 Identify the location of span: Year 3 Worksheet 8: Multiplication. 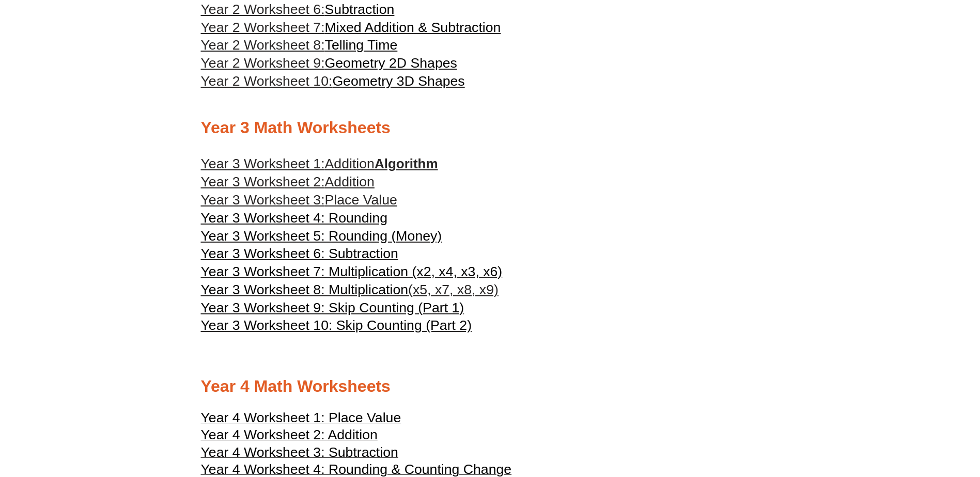
(305, 290).